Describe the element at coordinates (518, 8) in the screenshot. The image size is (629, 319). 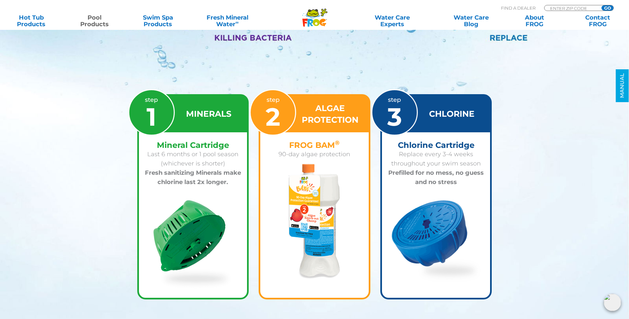
I see `p: Find A Dealer` at that location.